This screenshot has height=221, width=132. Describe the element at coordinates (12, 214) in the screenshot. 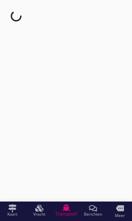

I see `span: Kaart` at that location.